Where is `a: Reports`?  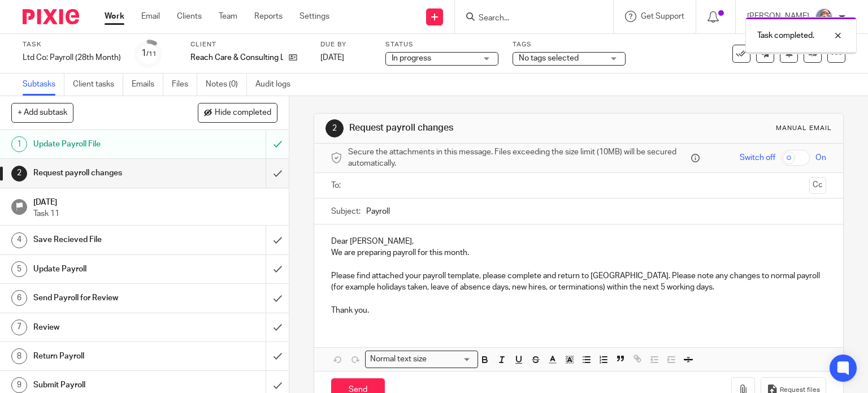
a: Reports is located at coordinates (268, 16).